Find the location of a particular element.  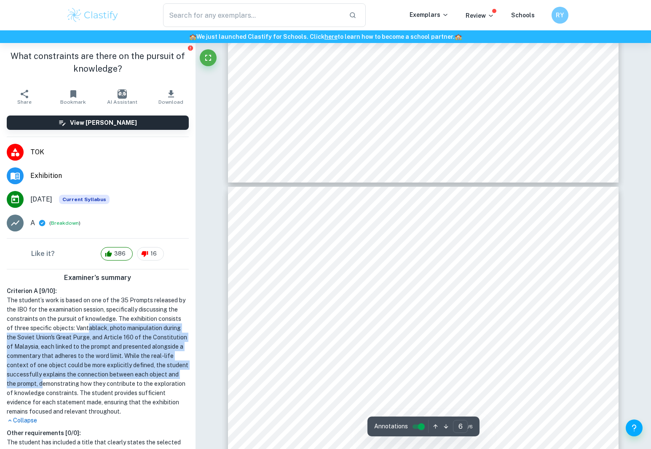

span: to learn about other religions or openly engage with different beliefs due to Malaysia9s is located at coordinates (419, 59).